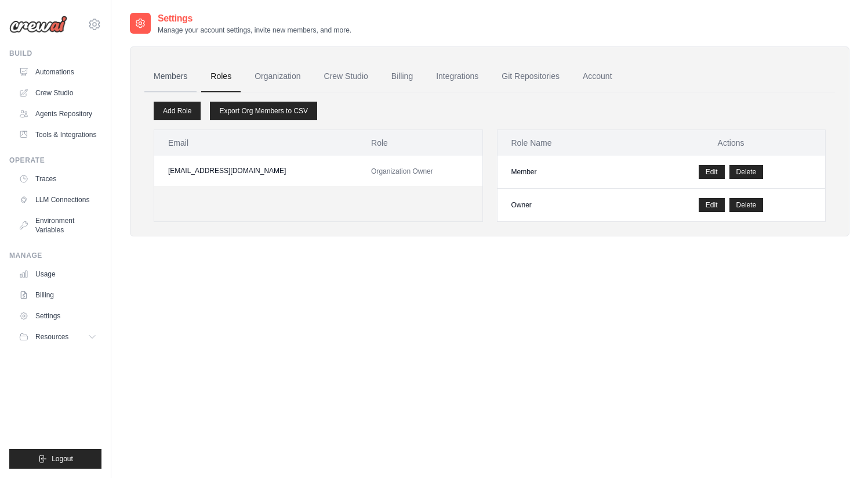 This screenshot has width=868, height=478. I want to click on a: Environment Variables, so click(57, 225).